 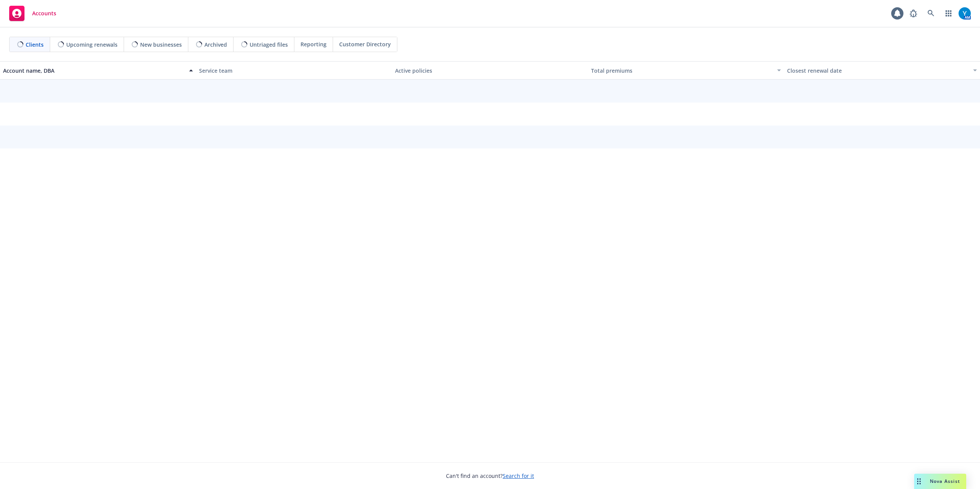 What do you see at coordinates (294, 71) in the screenshot?
I see `button: Service team` at bounding box center [294, 71].